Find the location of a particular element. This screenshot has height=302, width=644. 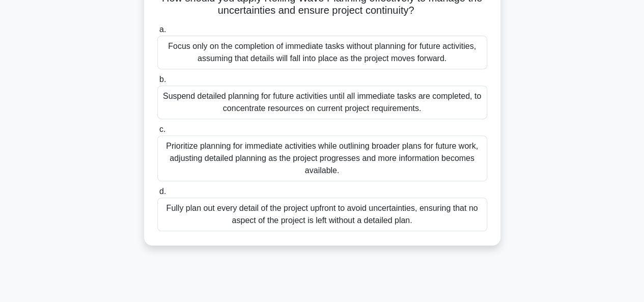

span: b. is located at coordinates (162, 79).